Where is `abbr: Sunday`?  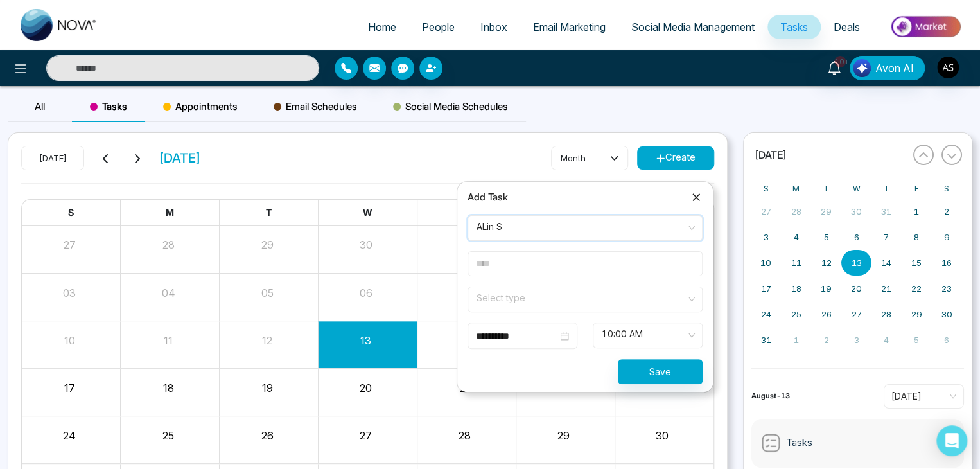
abbr: Sunday is located at coordinates (766, 188).